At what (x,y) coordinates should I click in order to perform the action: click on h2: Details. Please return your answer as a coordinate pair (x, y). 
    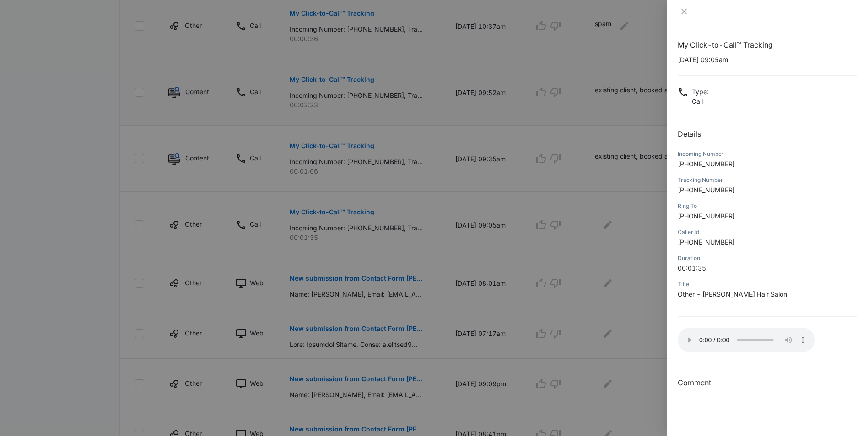
    Looking at the image, I should click on (767, 134).